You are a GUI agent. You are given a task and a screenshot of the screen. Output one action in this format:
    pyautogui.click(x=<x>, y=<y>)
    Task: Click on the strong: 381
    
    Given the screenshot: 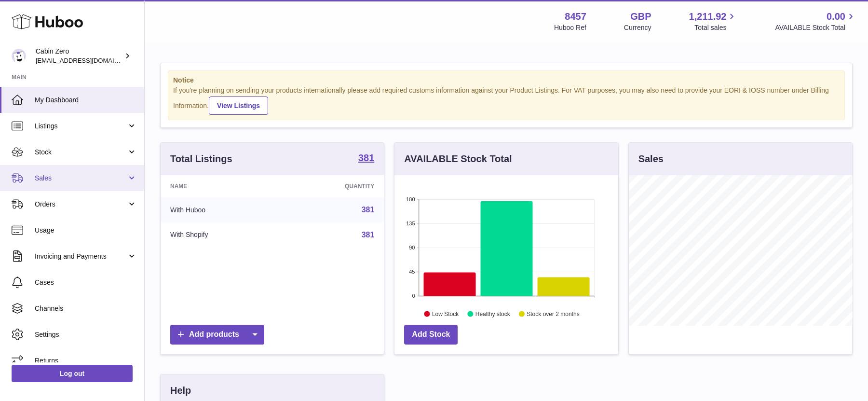 What is the action you would take?
    pyautogui.click(x=366, y=158)
    